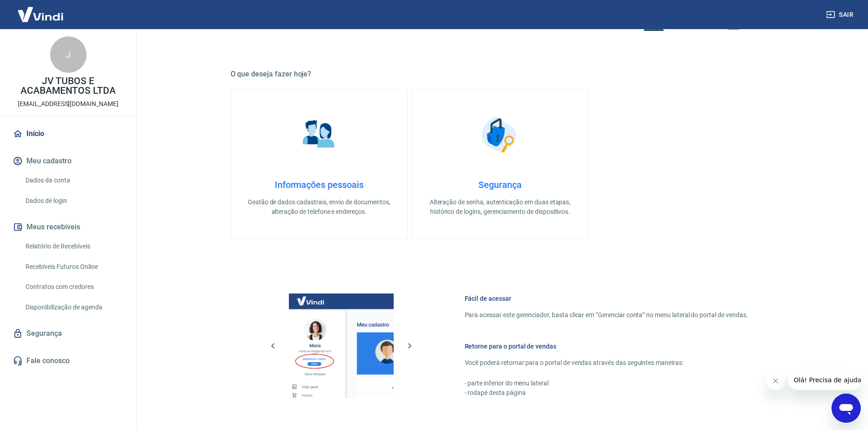 The height and width of the screenshot is (430, 868). What do you see at coordinates (606, 299) in the screenshot?
I see `h6: Fácil de acessar` at bounding box center [606, 299].